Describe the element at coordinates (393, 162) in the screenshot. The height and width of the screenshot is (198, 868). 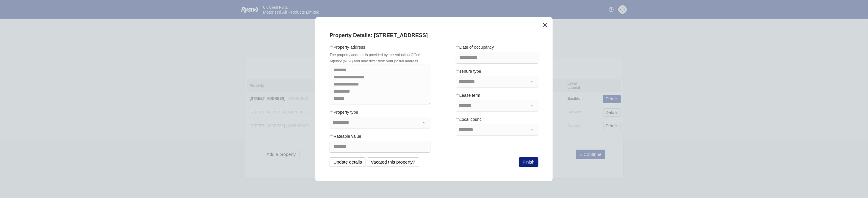
I see `button: Vacated this property?` at that location.